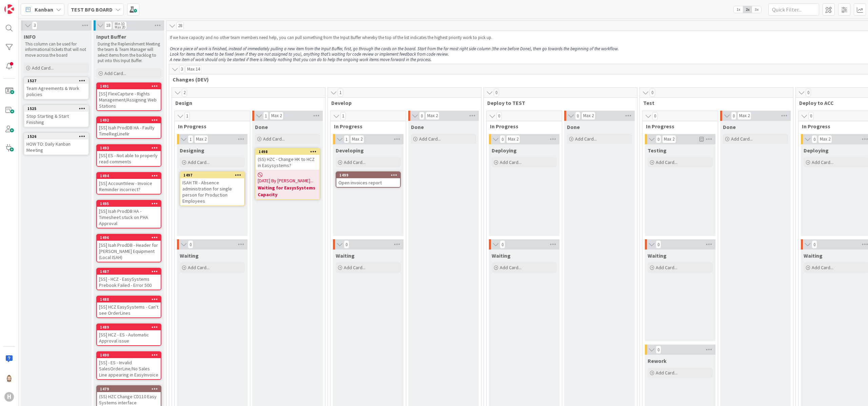  What do you see at coordinates (714, 103) in the screenshot?
I see `span: Test` at bounding box center [714, 103].